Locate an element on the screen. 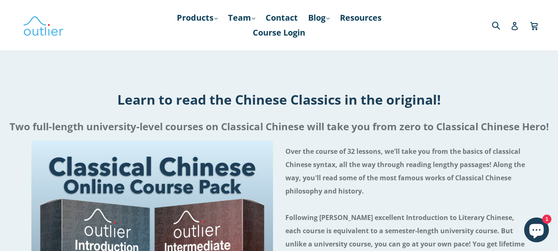  a: Resources is located at coordinates (360, 18).